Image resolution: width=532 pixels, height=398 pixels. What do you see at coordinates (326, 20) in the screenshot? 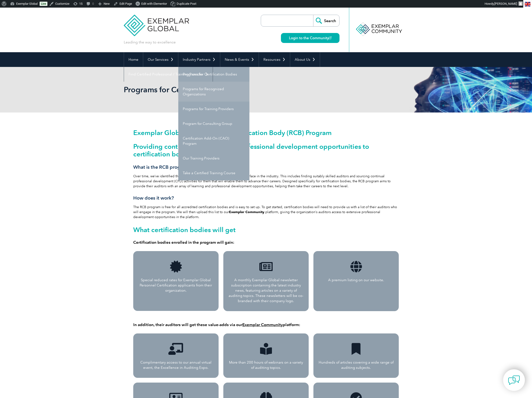
I see `input: Search` at bounding box center [326, 20].